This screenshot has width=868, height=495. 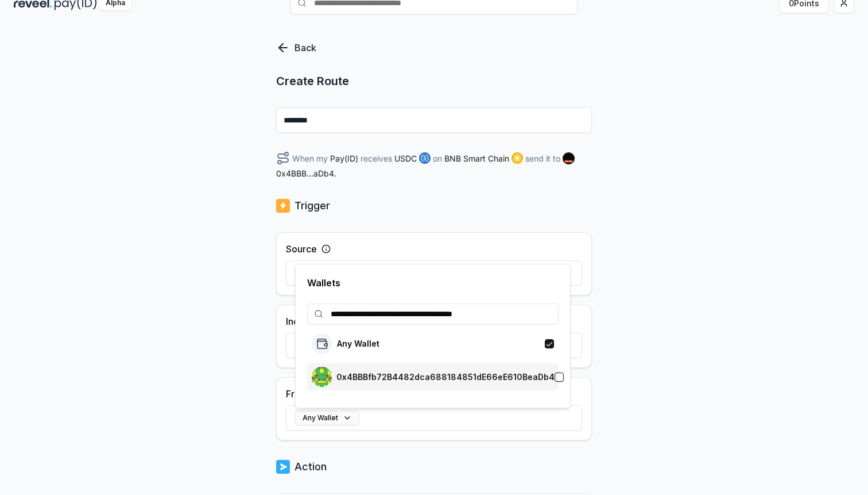 I want to click on p: Any Wallet, so click(x=358, y=344).